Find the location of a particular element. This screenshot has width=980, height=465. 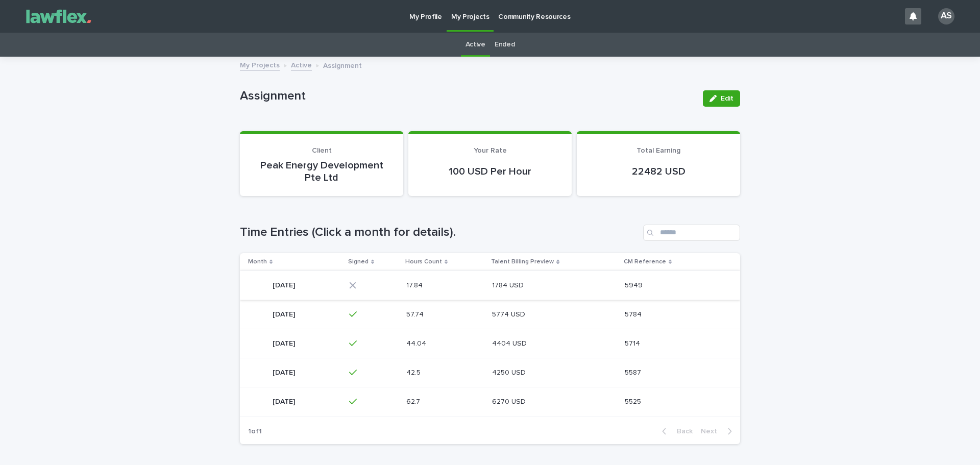

p: 44.04 is located at coordinates (417, 343).